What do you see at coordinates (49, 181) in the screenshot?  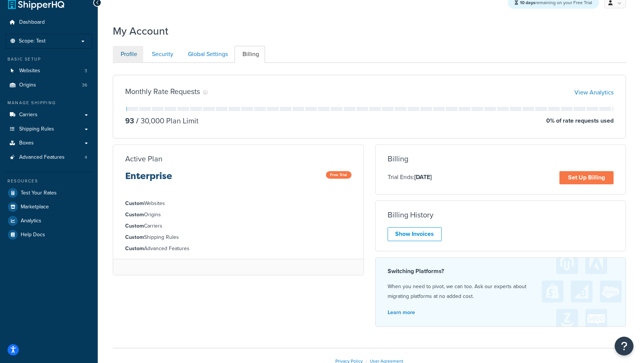 I see `div: Resources` at bounding box center [49, 181].